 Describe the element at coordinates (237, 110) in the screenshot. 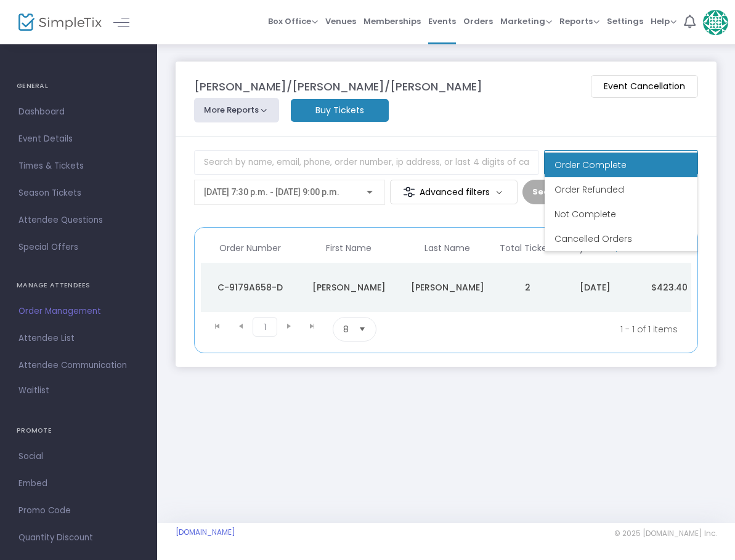

I see `button: More Reports` at that location.